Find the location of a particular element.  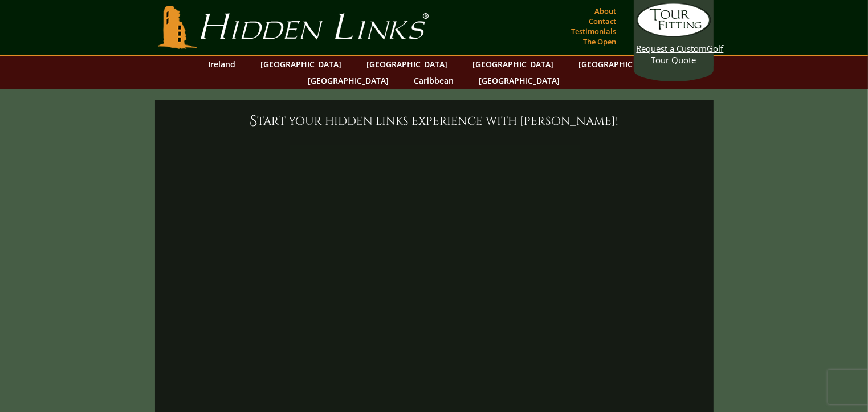

a: Request a CustomGolf Tour Quote is located at coordinates (673, 34).